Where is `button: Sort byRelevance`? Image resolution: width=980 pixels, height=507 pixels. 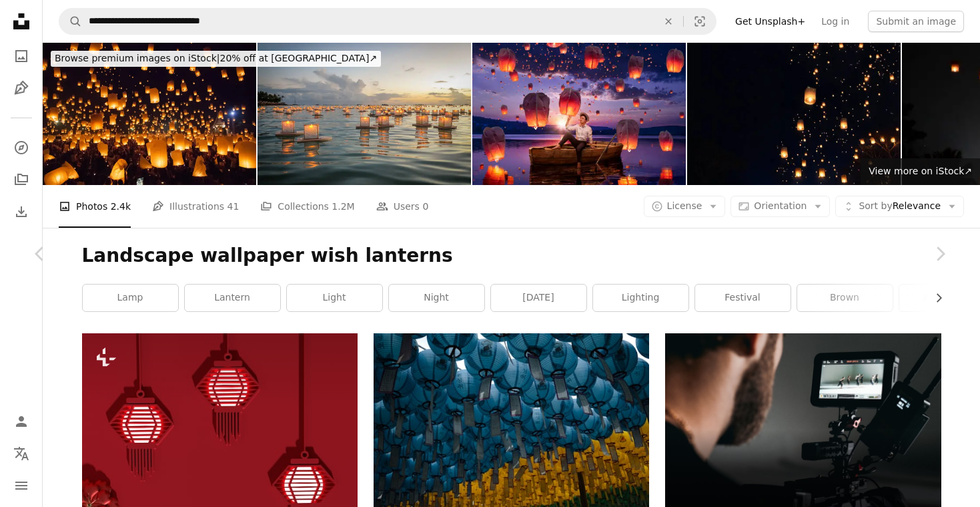 button: Sort byRelevance is located at coordinates (900, 206).